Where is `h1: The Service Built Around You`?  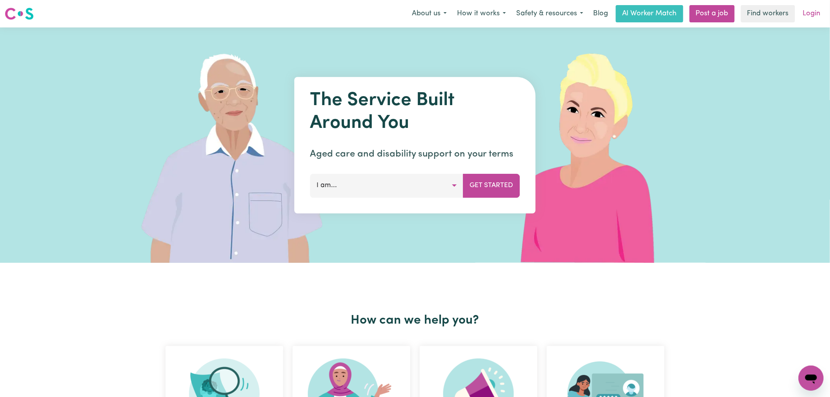 h1: The Service Built Around You is located at coordinates (415, 112).